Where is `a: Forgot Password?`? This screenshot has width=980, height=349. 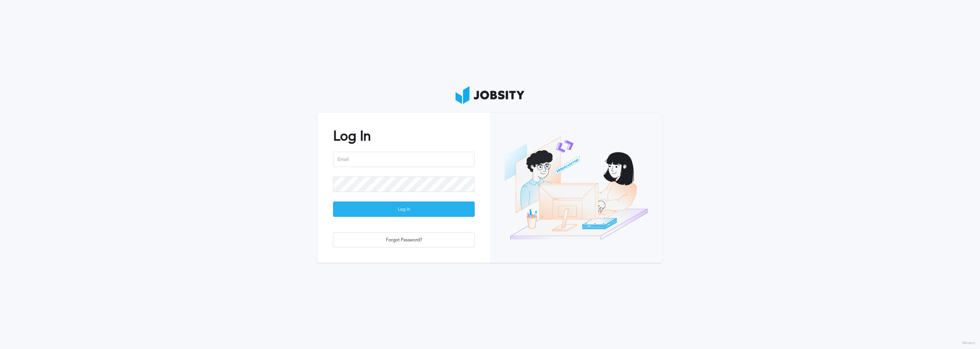 a: Forgot Password? is located at coordinates (404, 240).